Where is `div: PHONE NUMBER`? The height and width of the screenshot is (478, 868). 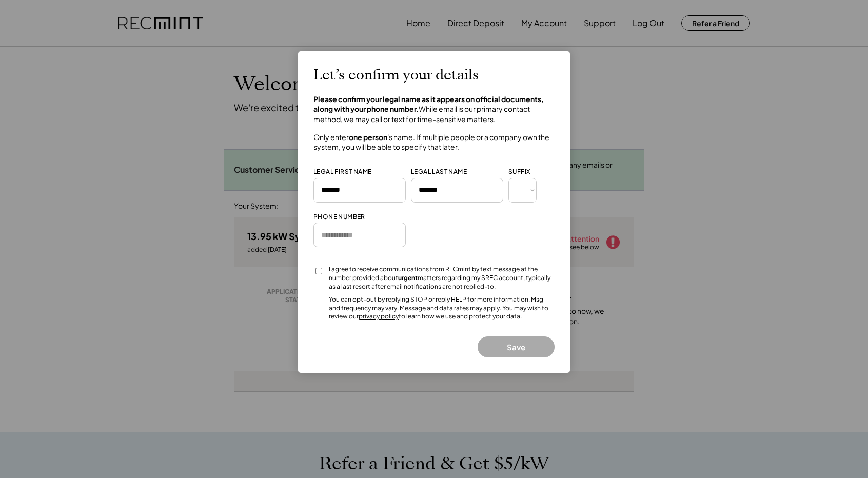
div: PHONE NUMBER is located at coordinates (339, 217).